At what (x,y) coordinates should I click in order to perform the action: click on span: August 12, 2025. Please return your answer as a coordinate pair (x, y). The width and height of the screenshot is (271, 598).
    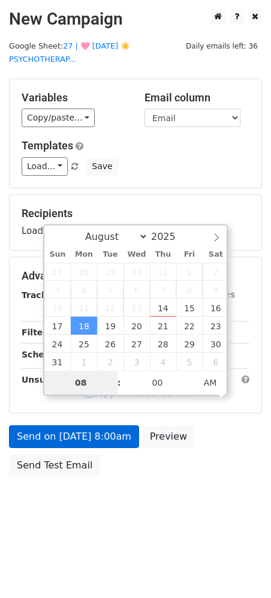
    Looking at the image, I should click on (110, 308).